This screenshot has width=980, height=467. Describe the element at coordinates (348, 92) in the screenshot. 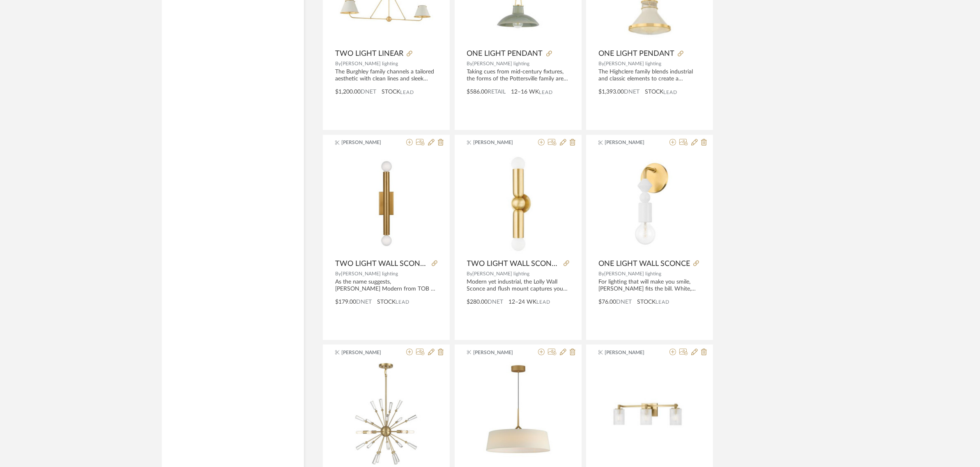

I see `span: $1,200.00` at that location.